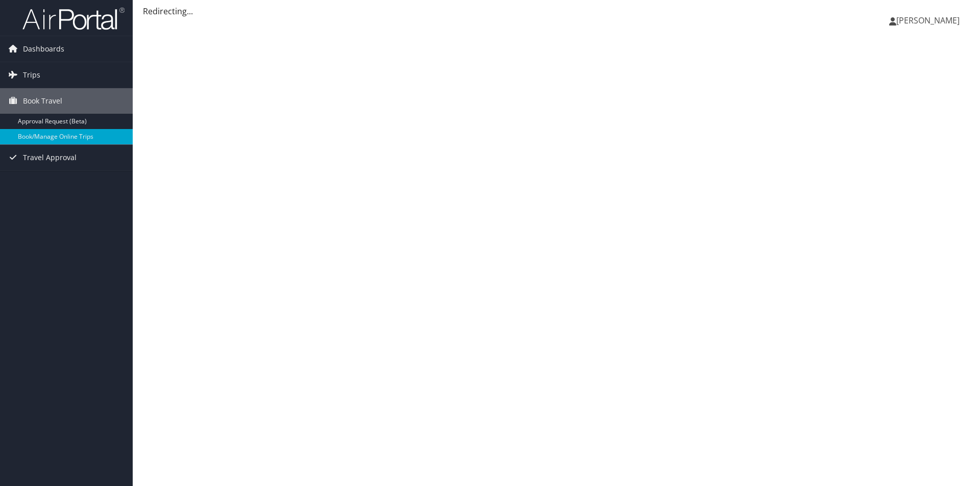 The height and width of the screenshot is (486, 980). I want to click on span: Book Travel, so click(42, 101).